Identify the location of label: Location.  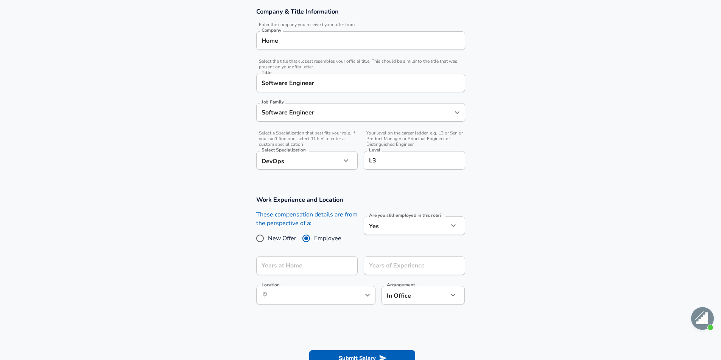
(270, 285).